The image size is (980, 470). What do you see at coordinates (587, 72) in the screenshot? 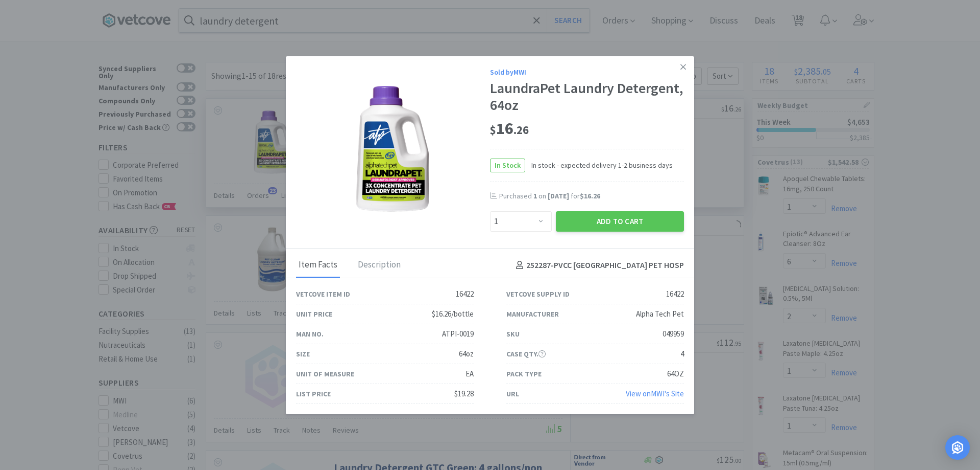
I see `div: Sold by MWI` at bounding box center [587, 72].